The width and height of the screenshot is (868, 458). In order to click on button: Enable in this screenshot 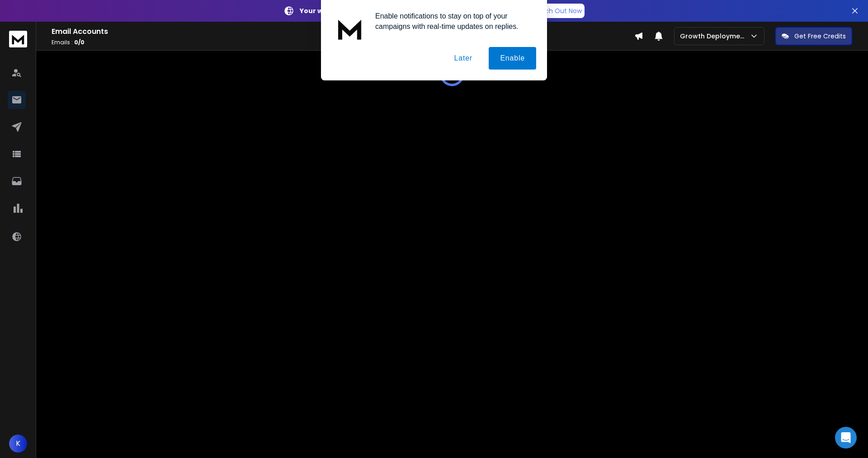, I will do `click(512, 58)`.